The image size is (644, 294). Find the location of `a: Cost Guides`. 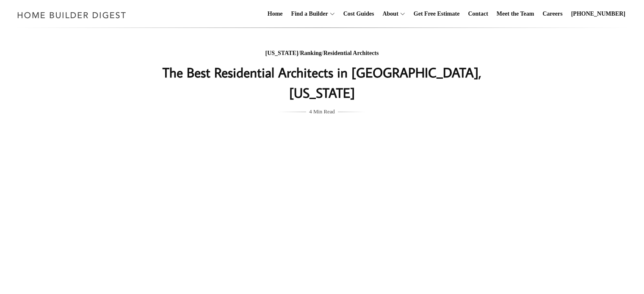

a: Cost Guides is located at coordinates (359, 14).